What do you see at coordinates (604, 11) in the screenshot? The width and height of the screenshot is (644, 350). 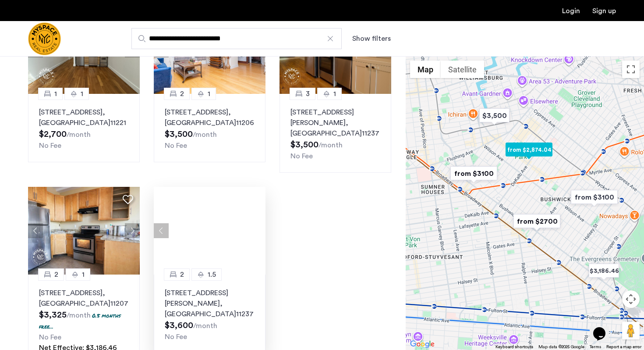 I see `a: Registration` at bounding box center [604, 11].